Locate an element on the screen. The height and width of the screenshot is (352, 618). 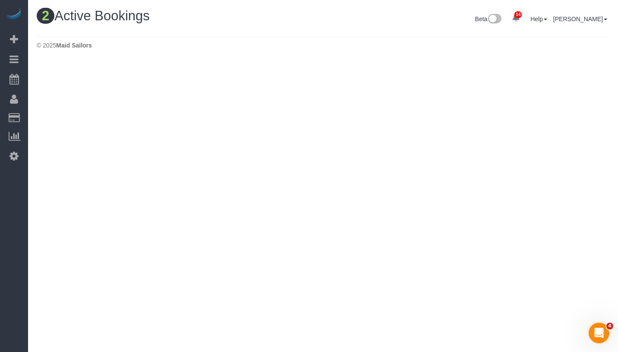
a: Automaid Logo is located at coordinates (14, 15).